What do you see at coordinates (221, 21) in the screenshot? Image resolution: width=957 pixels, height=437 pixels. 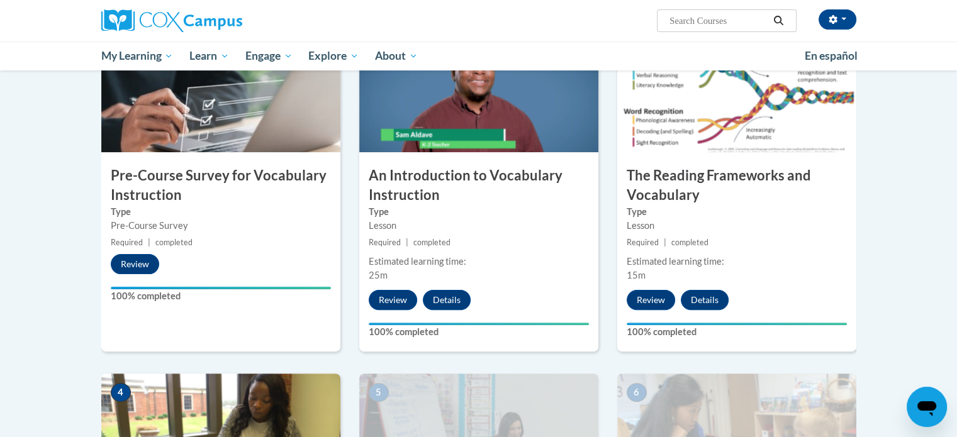 I see `a: Cox Campus` at bounding box center [221, 21].